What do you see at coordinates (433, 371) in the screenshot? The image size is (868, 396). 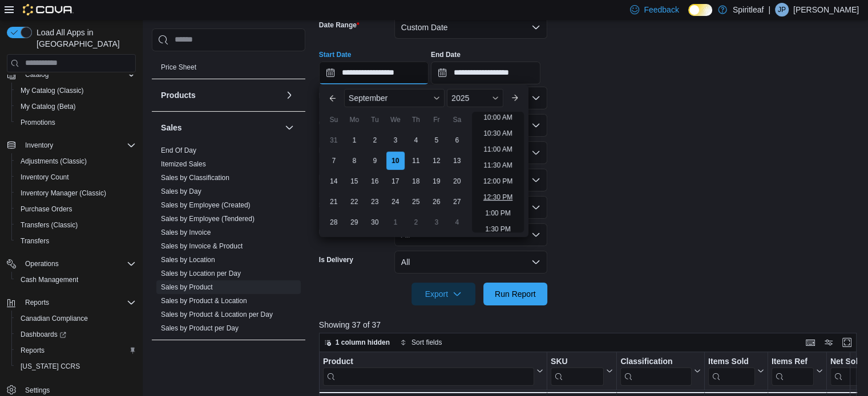 I see `button: Product` at bounding box center [433, 371].